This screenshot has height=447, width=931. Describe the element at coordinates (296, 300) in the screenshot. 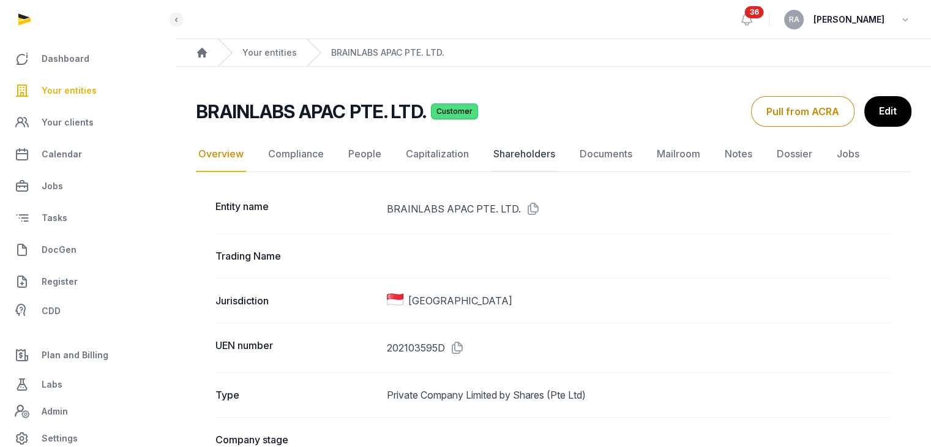

I see `dt: Jurisdiction` at that location.